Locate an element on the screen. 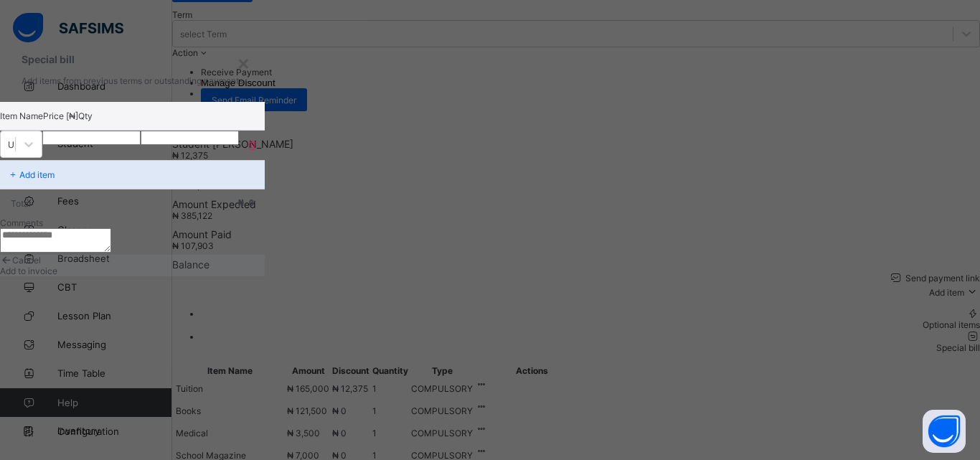 The width and height of the screenshot is (980, 460). div: Uniform is located at coordinates (12, 144).